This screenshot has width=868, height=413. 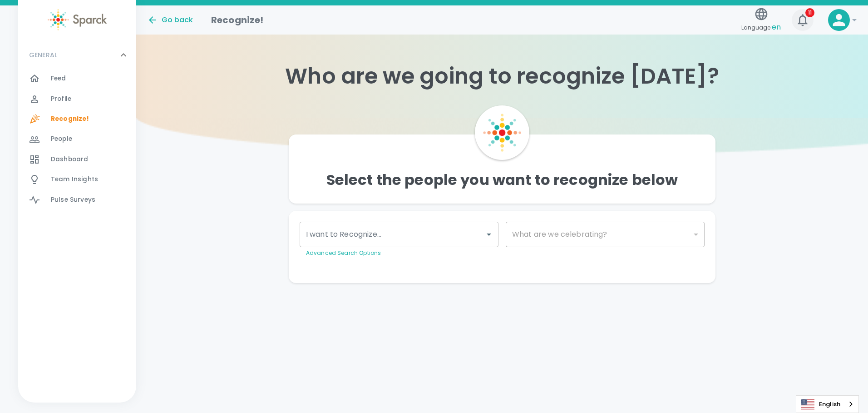 What do you see at coordinates (77, 180) in the screenshot?
I see `div: Team Insights` at bounding box center [77, 180].